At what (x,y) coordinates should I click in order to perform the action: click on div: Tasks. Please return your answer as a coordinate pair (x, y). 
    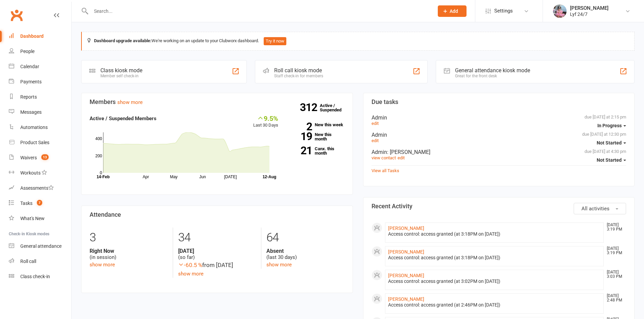
    Looking at the image, I should click on (26, 203).